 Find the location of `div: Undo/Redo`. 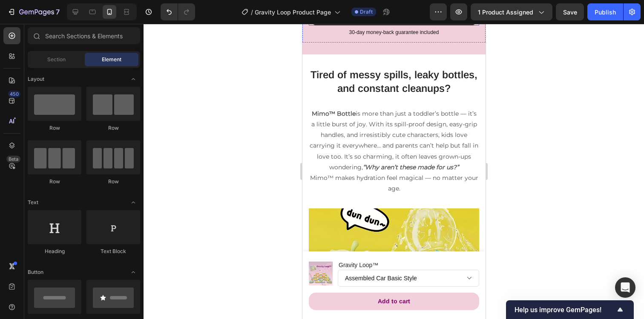

div: Undo/Redo is located at coordinates (178, 12).